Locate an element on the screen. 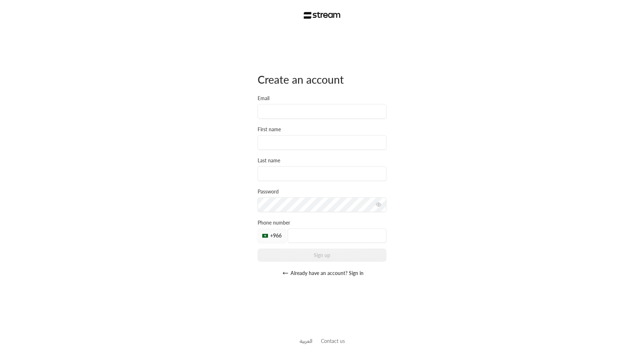 The height and width of the screenshot is (359, 644). label: Email is located at coordinates (263, 98).